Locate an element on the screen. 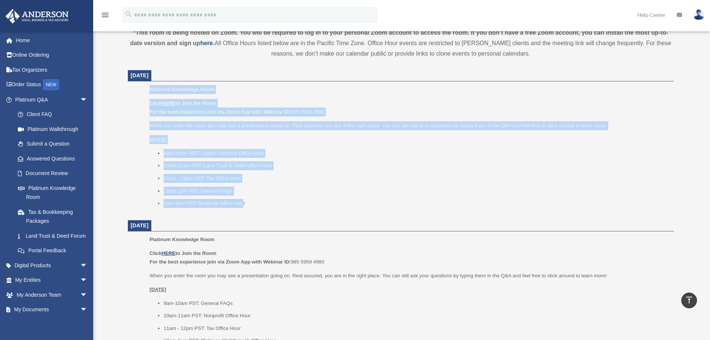  div: NEW is located at coordinates (51, 85).